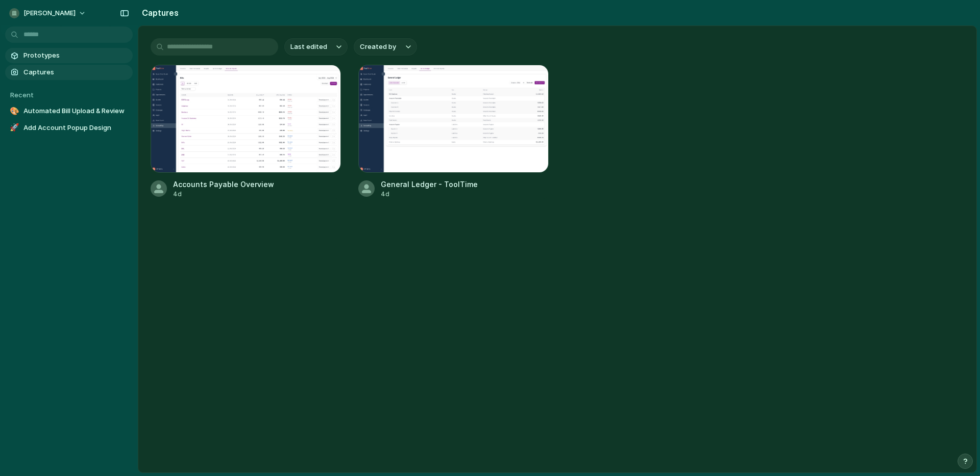  Describe the element at coordinates (385, 47) in the screenshot. I see `button: Created by` at that location.